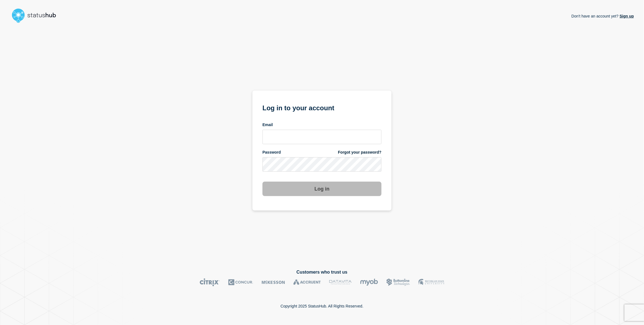  What do you see at coordinates (322, 107) in the screenshot?
I see `h1: Log in to your account` at bounding box center [322, 107].